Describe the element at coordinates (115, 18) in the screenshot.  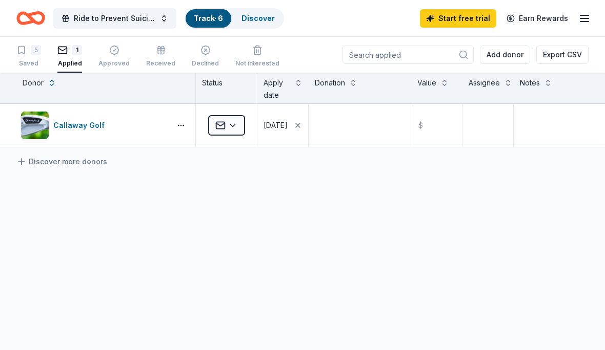
I see `button: Ride to Prevent Suicide Drive Four Life Golf Tournament` at that location.